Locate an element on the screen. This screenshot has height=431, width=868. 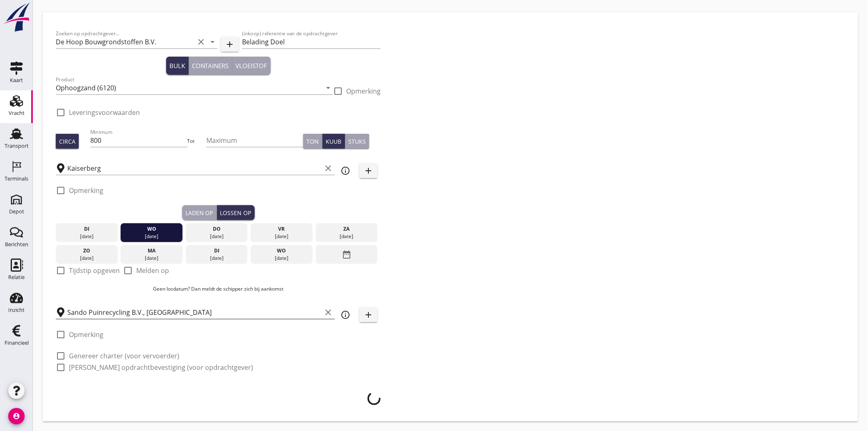
div: do is located at coordinates (217, 229).